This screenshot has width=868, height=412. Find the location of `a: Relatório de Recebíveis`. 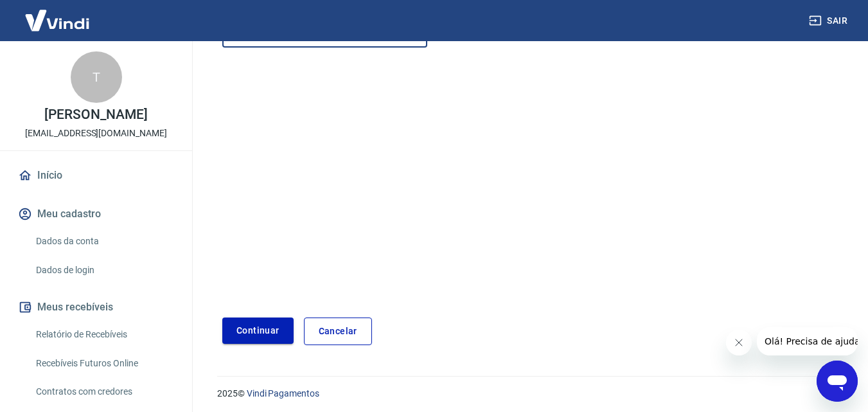

a: Relatório de Recebíveis is located at coordinates (104, 334).